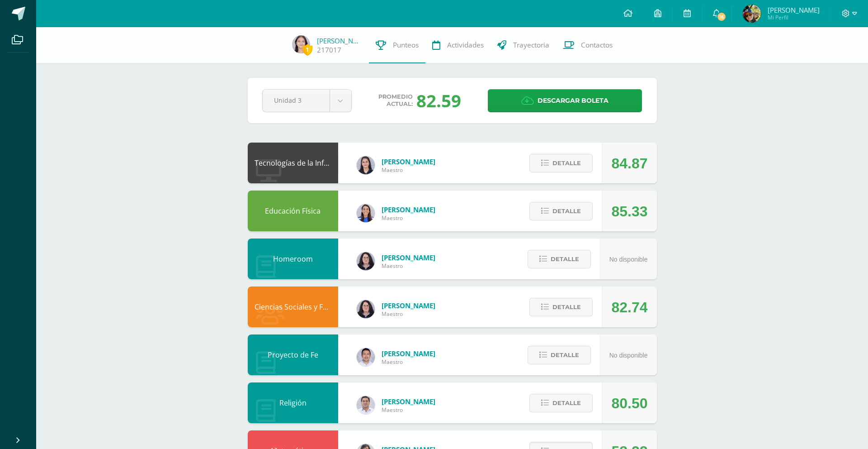  Describe the element at coordinates (406, 45) in the screenshot. I see `span: Punteos` at that location.